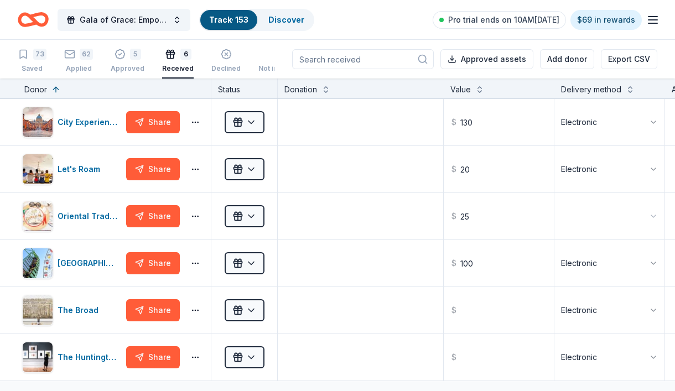  What do you see at coordinates (40, 54) in the screenshot?
I see `div: 73` at bounding box center [40, 54].